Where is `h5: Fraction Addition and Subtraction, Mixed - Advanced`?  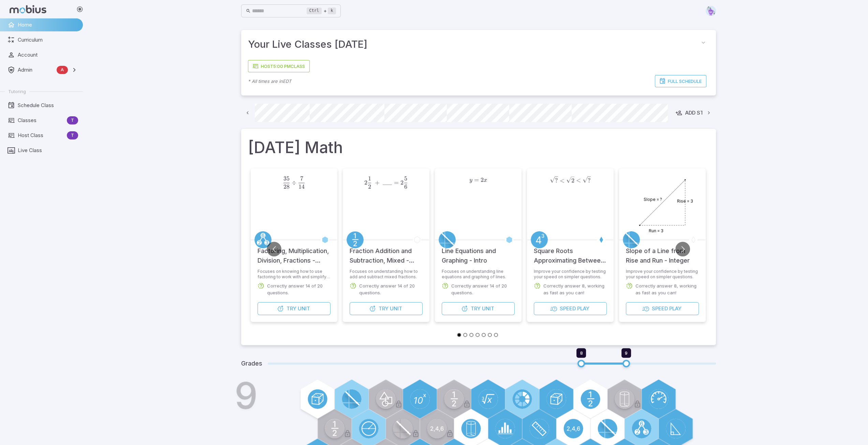 h5: Fraction Addition and Subtraction, Mixed - Advanced is located at coordinates (387, 255).